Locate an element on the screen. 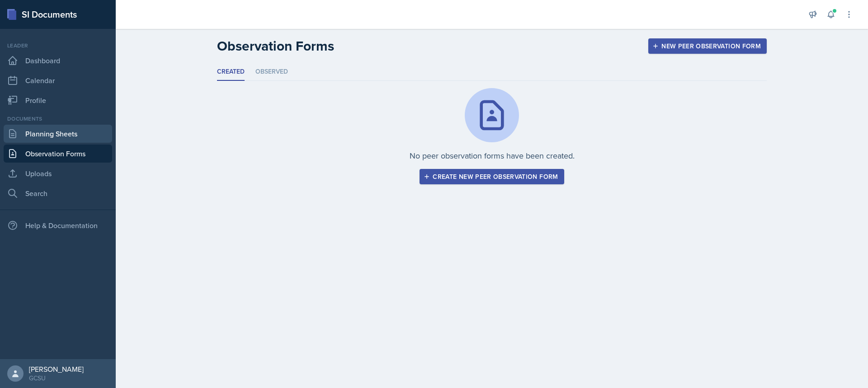 Image resolution: width=868 pixels, height=388 pixels. a: Dashboard is located at coordinates (57, 61).